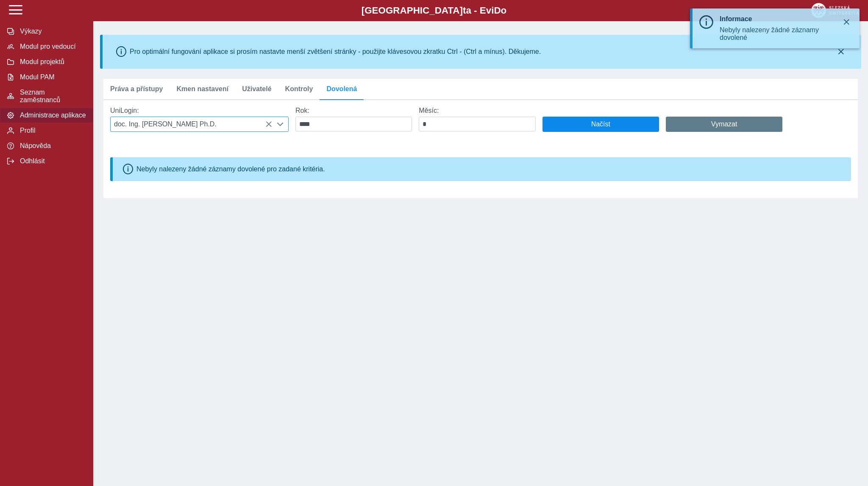 The height and width of the screenshot is (486, 868). What do you see at coordinates (780, 34) in the screenshot?
I see `div: Nebyly nalezeny žádné záznamy dovolené` at bounding box center [780, 34].